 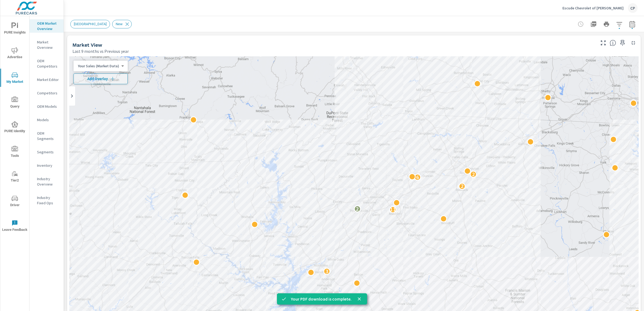 What do you see at coordinates (46, 120) in the screenshot?
I see `div: Models` at bounding box center [46, 120].